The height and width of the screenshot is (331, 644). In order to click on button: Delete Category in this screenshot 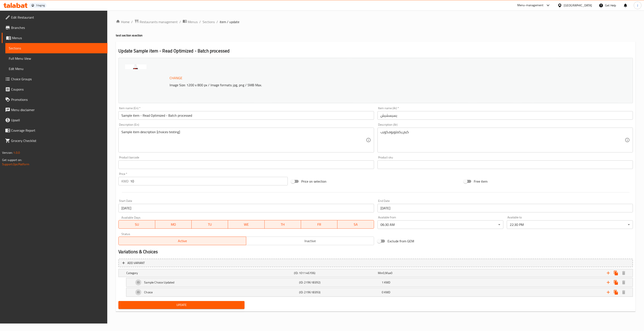, I will do `click(624, 273)`.